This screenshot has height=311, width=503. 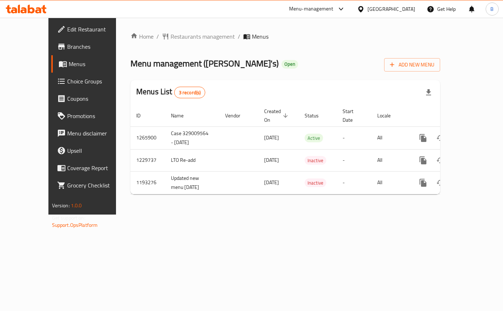 What do you see at coordinates (199, 37) in the screenshot?
I see `a: Restaurants management` at bounding box center [199, 37].